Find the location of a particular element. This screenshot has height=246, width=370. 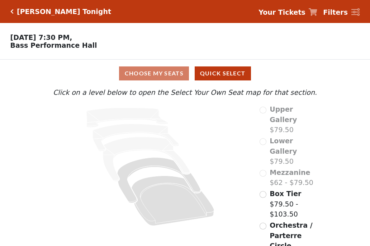

a: Your Tickets is located at coordinates (288, 12).